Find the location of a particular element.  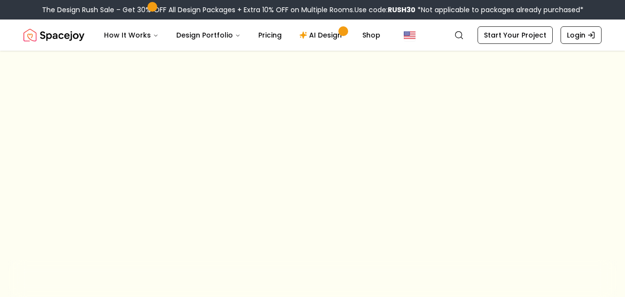

b: RUSH30 is located at coordinates (401, 10).